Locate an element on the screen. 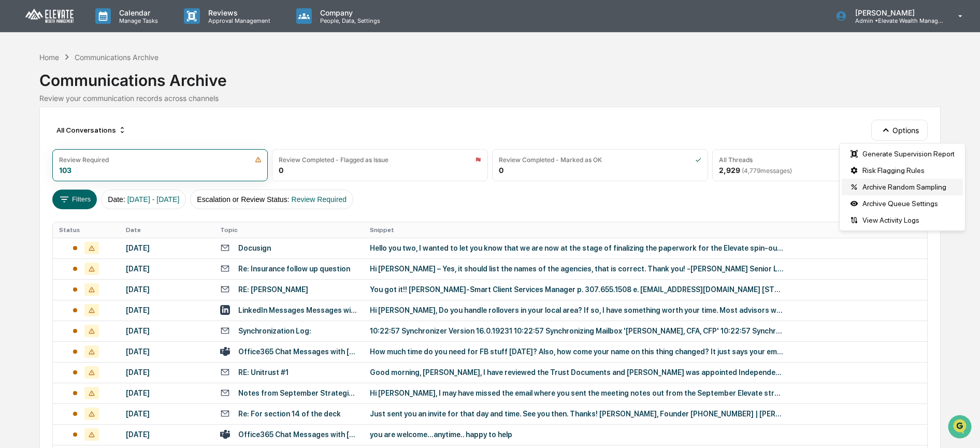 The image size is (980, 448). img: f2157a4c-a0d3-4daa-907e-bb6f0de503a5-1751232295721 is located at coordinates (13, 13).